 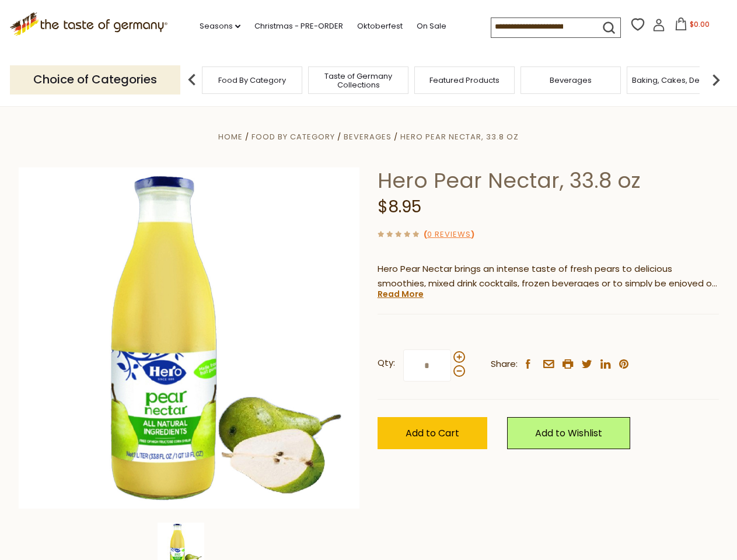 I want to click on a: Taste of Germany Collections, so click(x=358, y=80).